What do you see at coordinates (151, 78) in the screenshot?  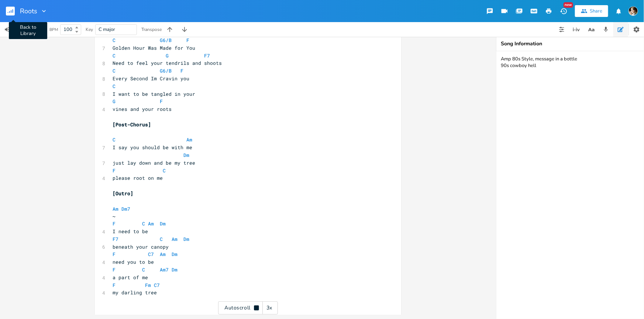 I see `span: Every Second Im Cravin you` at bounding box center [151, 78].